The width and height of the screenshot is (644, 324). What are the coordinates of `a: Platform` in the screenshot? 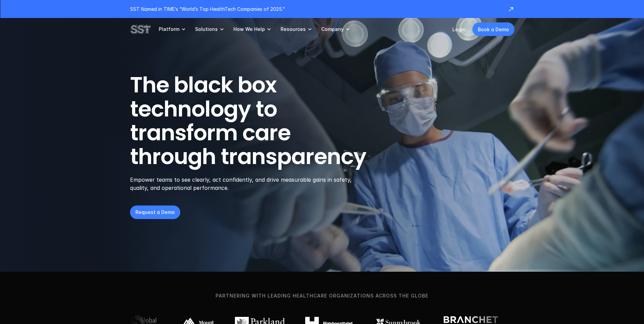 It's located at (173, 29).